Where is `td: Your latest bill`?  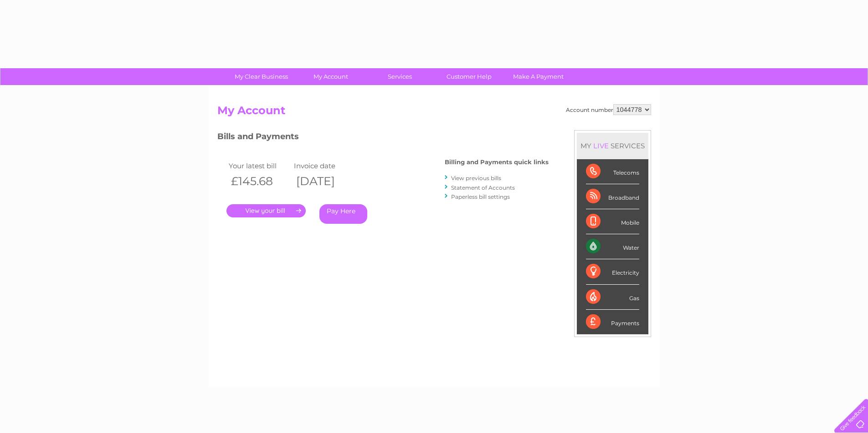
td: Your latest bill is located at coordinates (259, 166).